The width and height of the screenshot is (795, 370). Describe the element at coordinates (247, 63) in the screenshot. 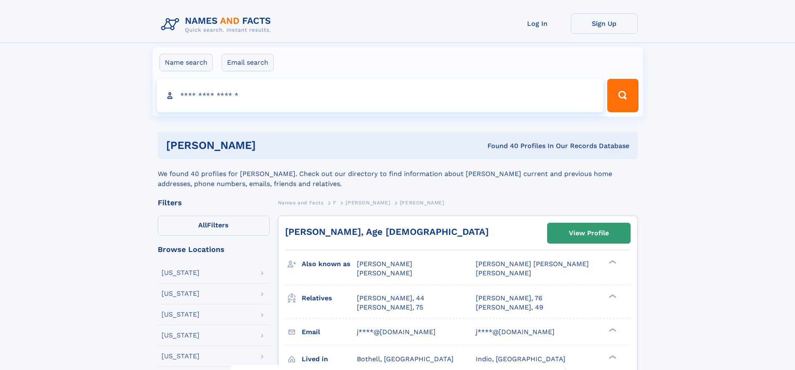

I see `label: Email search` at that location.